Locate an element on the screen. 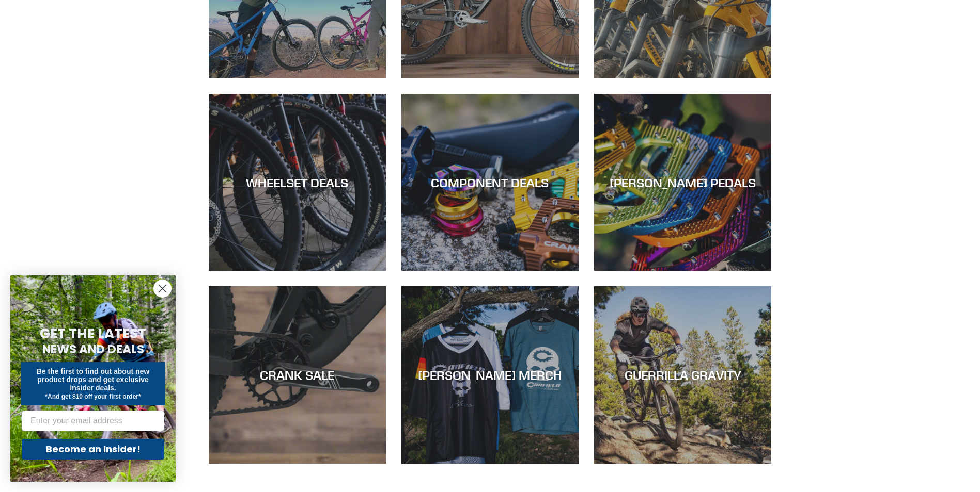  div: CRANK SALE is located at coordinates (297, 375).